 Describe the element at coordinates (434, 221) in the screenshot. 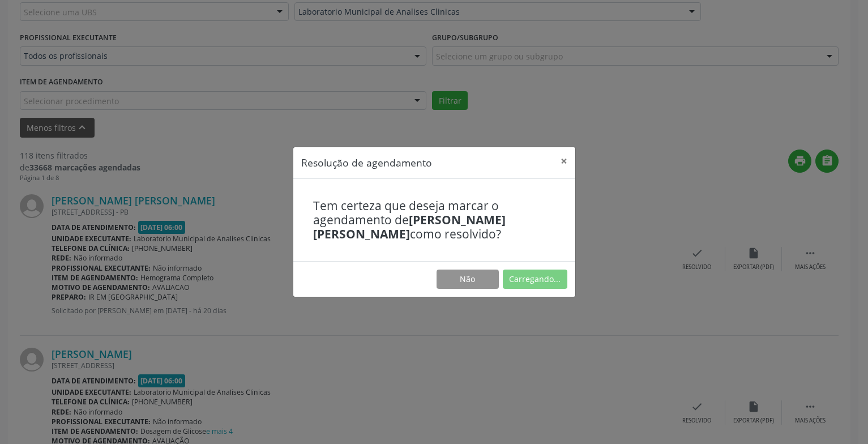

I see `h4: Tem certeza que deseja marcar o agendamento de como resolvido?` at that location.